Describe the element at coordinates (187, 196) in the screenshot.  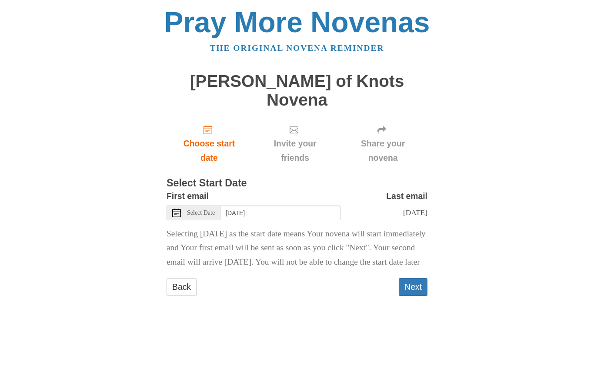
I see `label: First email` at that location.